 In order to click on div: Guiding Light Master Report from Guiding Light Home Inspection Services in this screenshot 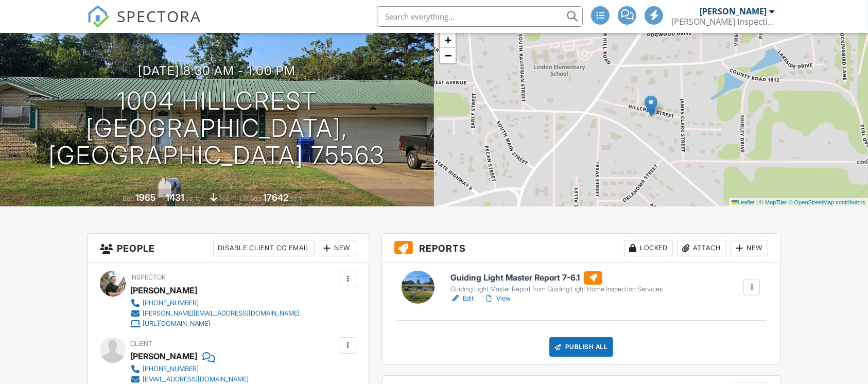, I will do `click(557, 289)`.